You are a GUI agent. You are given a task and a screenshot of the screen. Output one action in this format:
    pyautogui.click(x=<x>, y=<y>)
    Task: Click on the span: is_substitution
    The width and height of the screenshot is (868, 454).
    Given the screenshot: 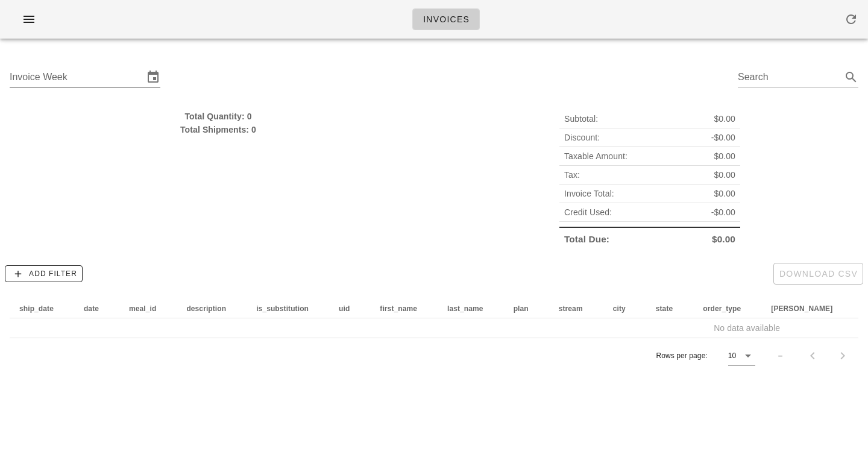 What is the action you would take?
    pyautogui.click(x=282, y=309)
    